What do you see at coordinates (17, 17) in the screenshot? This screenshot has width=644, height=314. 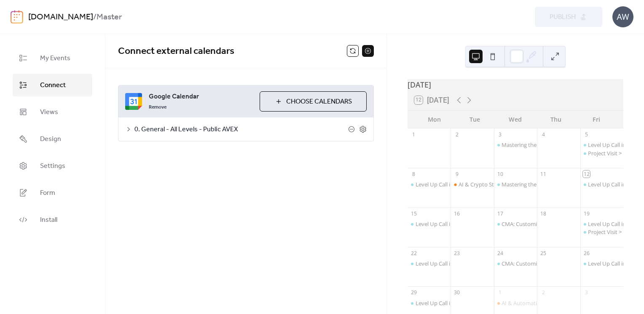 I see `img: logo` at bounding box center [17, 17].